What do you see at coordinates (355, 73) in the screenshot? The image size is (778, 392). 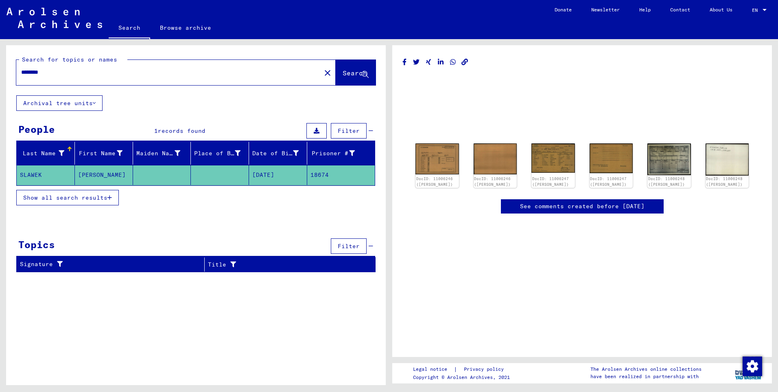 I see `span: Search` at bounding box center [355, 73].